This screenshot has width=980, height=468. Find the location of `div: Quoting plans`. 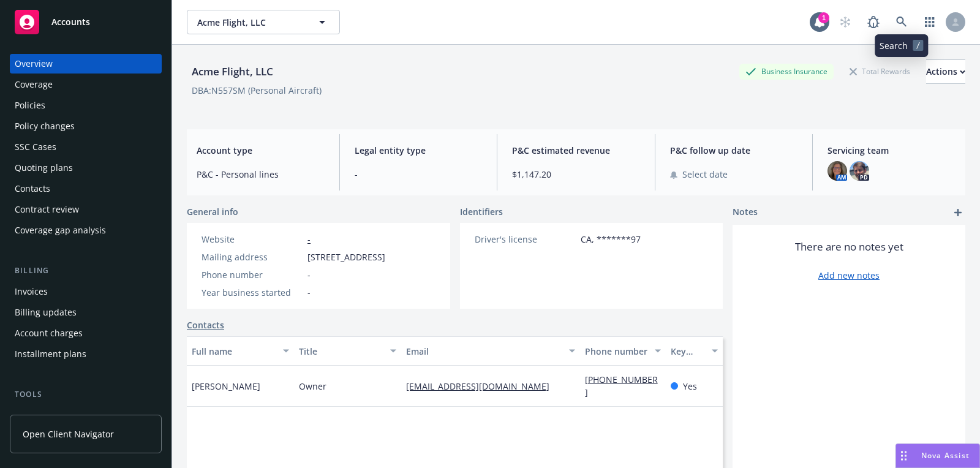

div: Quoting plans is located at coordinates (43, 168).